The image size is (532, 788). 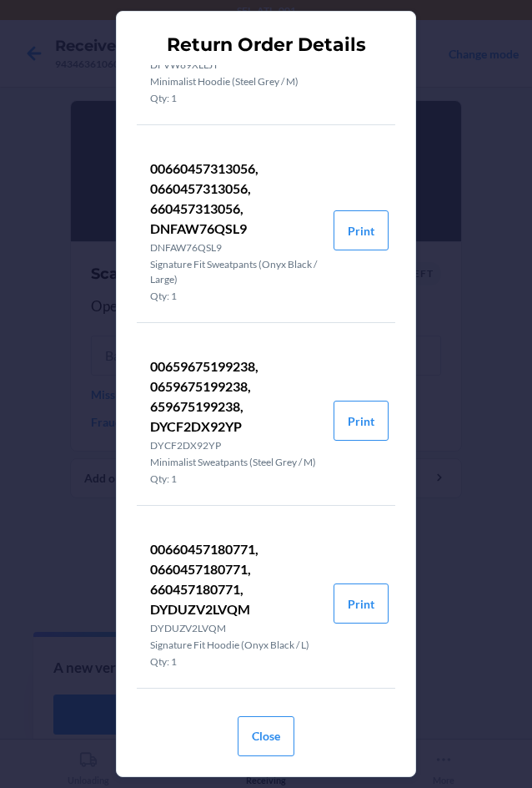 I want to click on p: Signature Fit Sweatpants (Onyx Black / Large), so click(x=236, y=272).